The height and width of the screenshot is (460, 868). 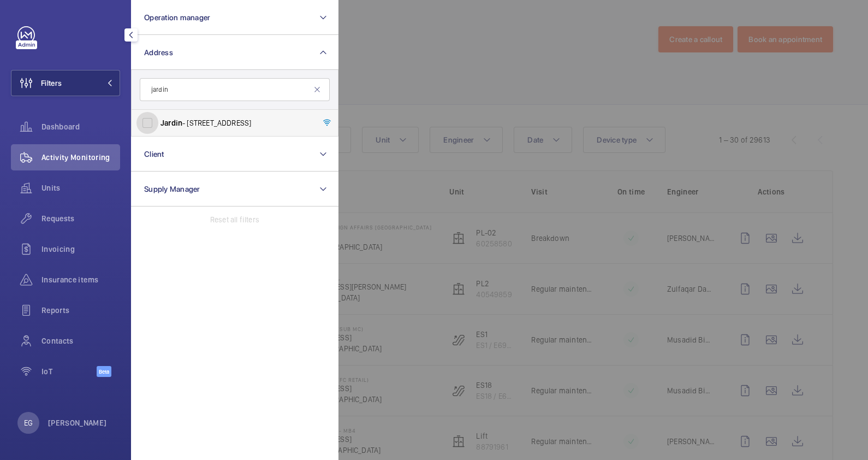 What do you see at coordinates (81, 188) in the screenshot?
I see `span: Units` at bounding box center [81, 188].